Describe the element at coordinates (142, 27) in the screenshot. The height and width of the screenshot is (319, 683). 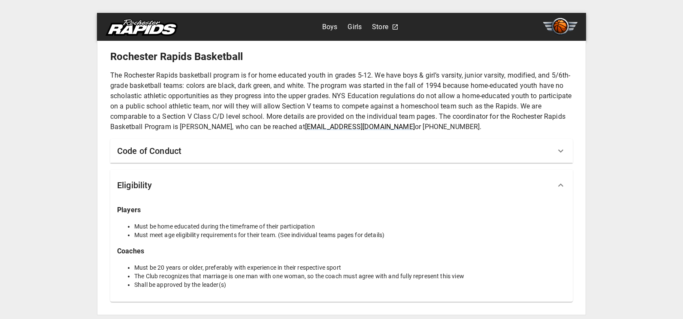
I see `img: rapids.svg` at that location.